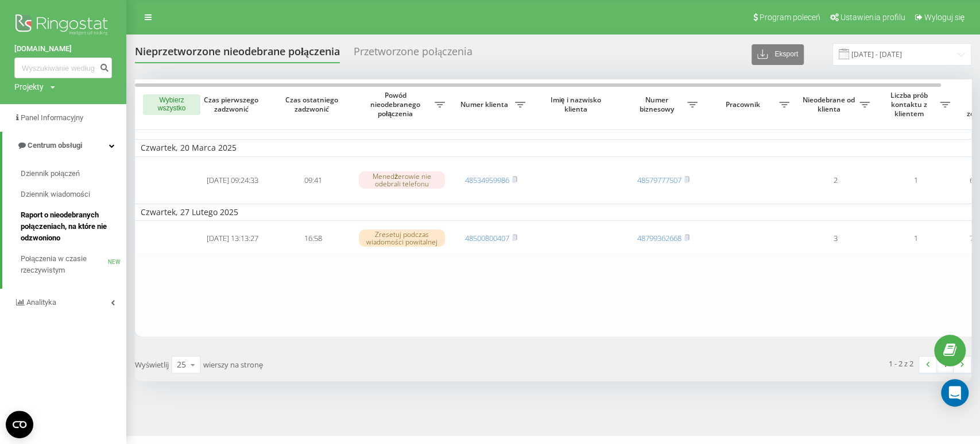 The width and height of the screenshot is (980, 444). What do you see at coordinates (901, 363) in the screenshot?
I see `div: 1 - 2 z 2` at bounding box center [901, 363].